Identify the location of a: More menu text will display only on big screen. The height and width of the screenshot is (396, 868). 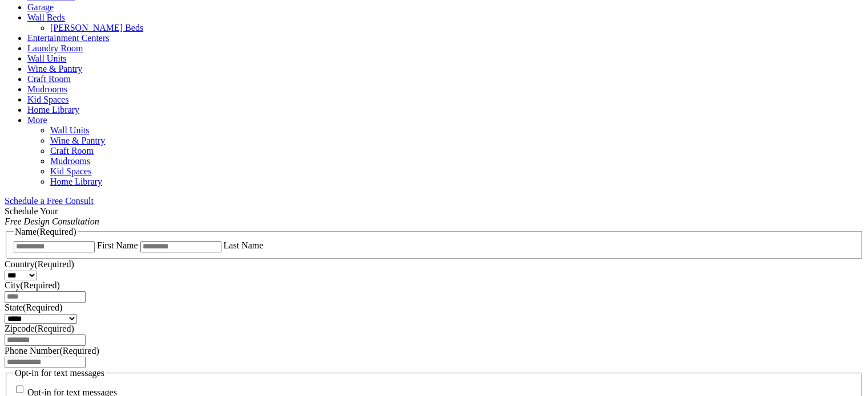
(37, 120).